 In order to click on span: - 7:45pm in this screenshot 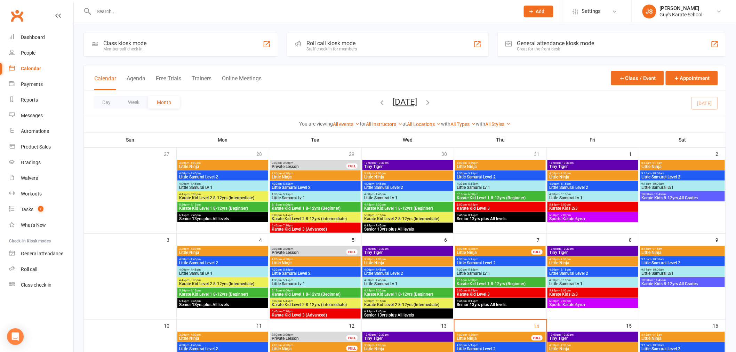, I will do `click(195, 301)`.